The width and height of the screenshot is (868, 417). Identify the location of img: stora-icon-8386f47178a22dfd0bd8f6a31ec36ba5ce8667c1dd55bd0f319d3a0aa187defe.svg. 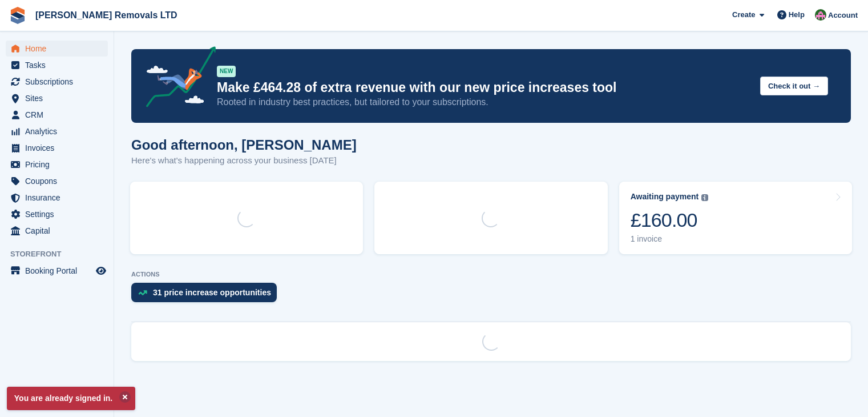
(18, 15).